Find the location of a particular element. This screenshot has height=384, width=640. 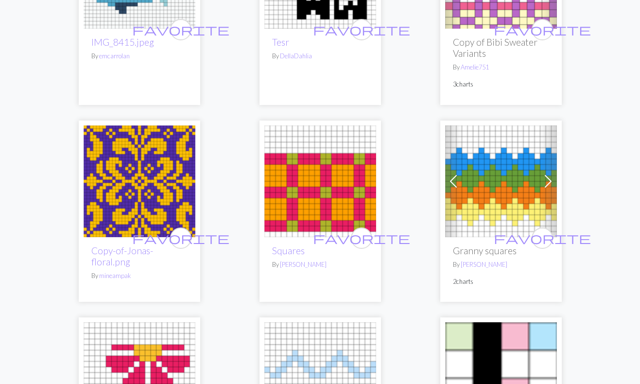

a: Flowers is located at coordinates (139, 376).